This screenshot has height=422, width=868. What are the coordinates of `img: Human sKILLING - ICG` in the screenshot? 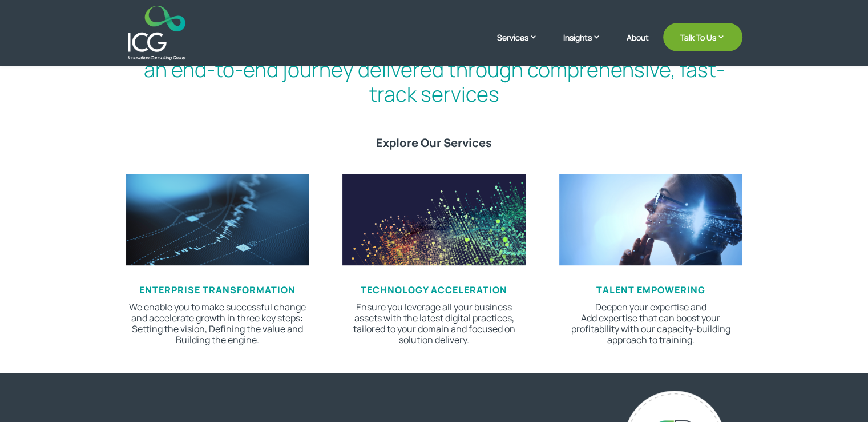 It's located at (651, 220).